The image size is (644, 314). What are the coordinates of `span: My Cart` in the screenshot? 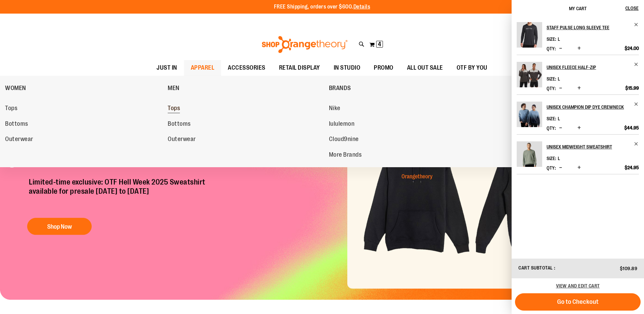 It's located at (578, 9).